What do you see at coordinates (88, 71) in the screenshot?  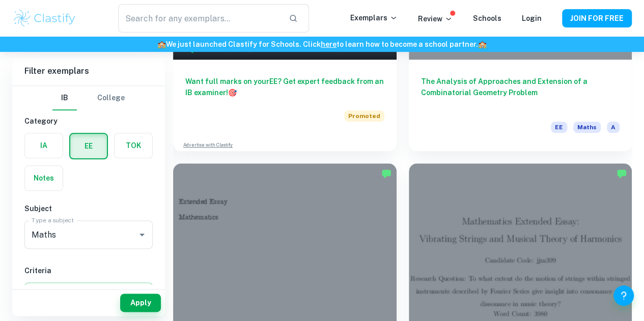 I see `h6: Filter exemplars` at bounding box center [88, 71].